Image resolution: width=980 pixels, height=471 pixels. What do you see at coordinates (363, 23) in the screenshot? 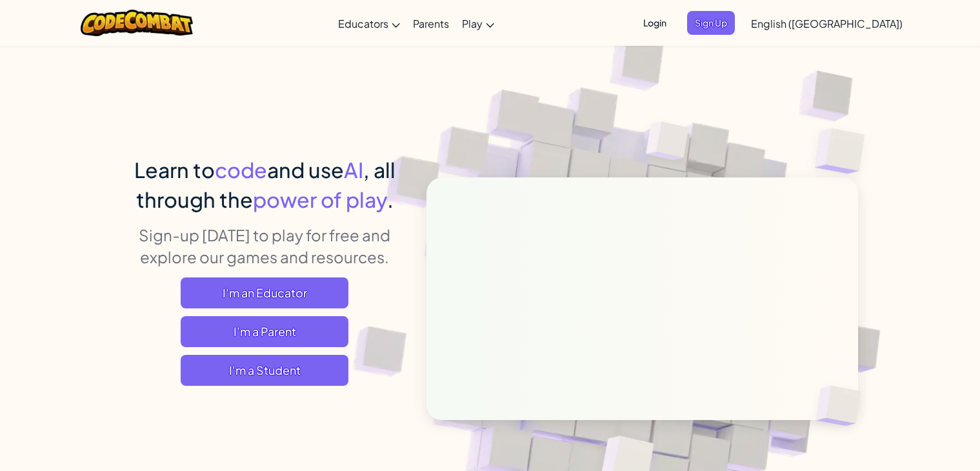
I see `span: Educators` at bounding box center [363, 23].